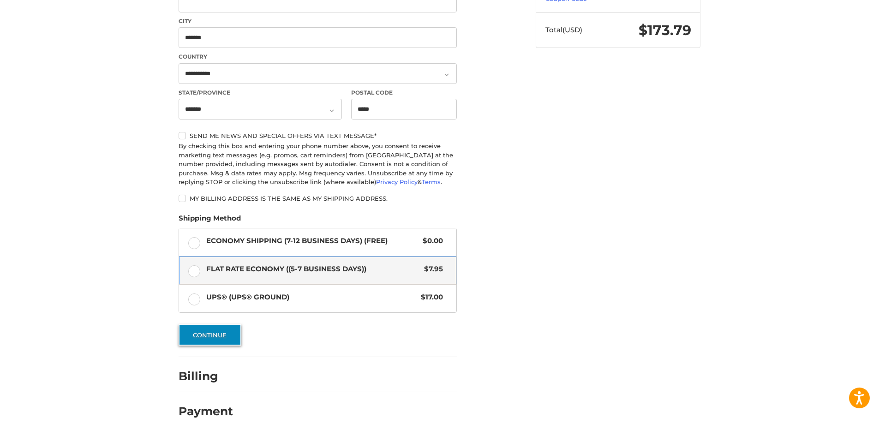  What do you see at coordinates (313, 269) in the screenshot?
I see `span: Flat Rate Economy ((5-7 Business Days))` at bounding box center [313, 269].